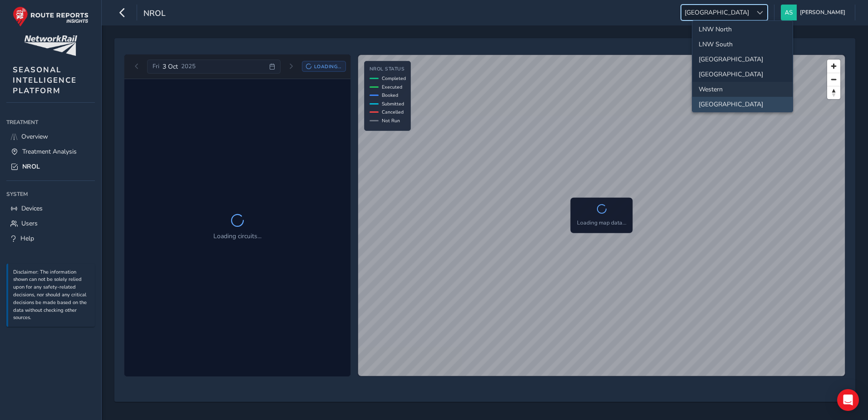 This screenshot has height=420, width=868. What do you see at coordinates (601, 223) in the screenshot?
I see `p: Loading map data...` at bounding box center [601, 223].